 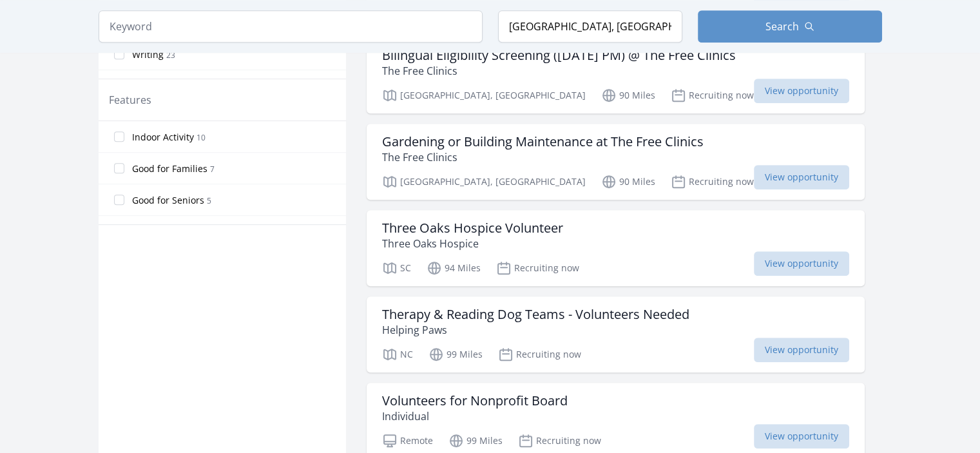 I want to click on input: Good for Families 7, so click(x=119, y=168).